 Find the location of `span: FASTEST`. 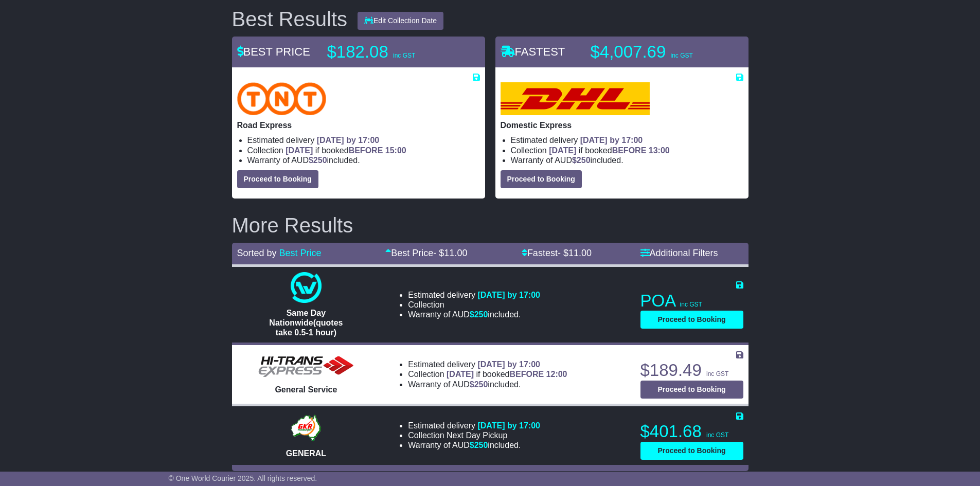

span: FASTEST is located at coordinates (533, 52).